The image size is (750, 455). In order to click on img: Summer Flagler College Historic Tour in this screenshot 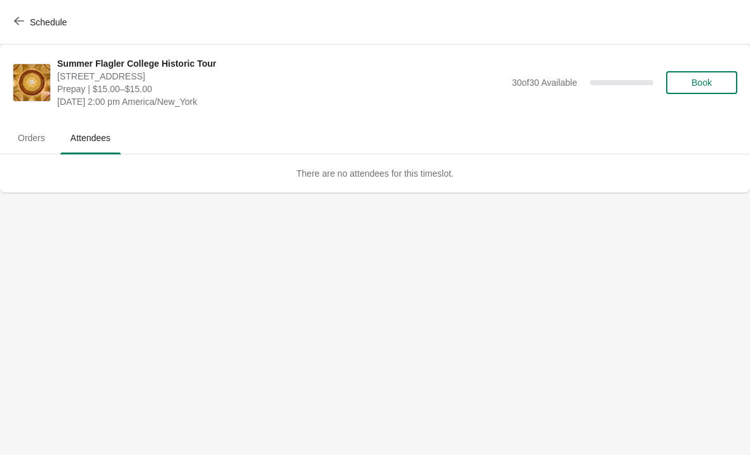, I will do `click(32, 83)`.